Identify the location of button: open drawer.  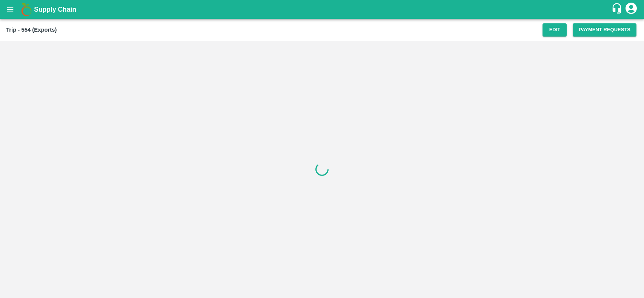
(11, 10).